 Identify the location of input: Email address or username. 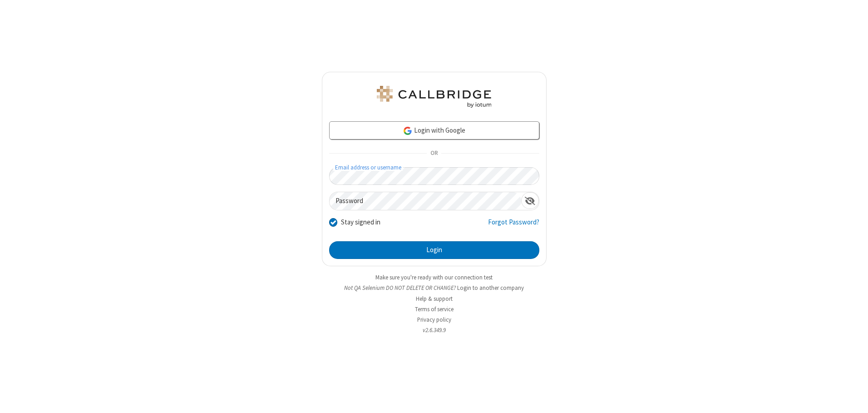
(434, 176).